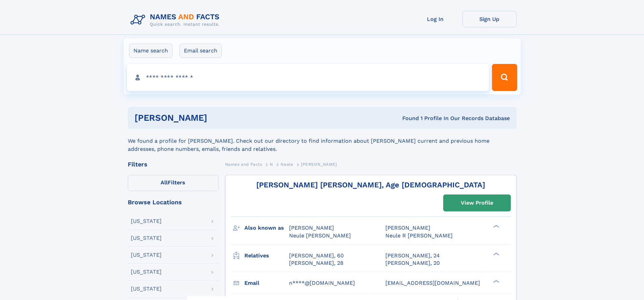  Describe the element at coordinates (266, 228) in the screenshot. I see `h3: Also known as` at that location.